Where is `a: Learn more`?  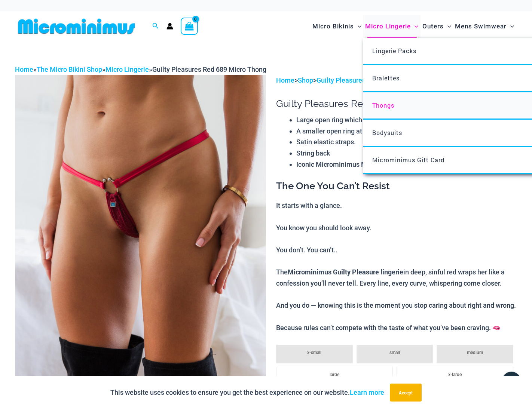
a: Learn more is located at coordinates (368, 392).